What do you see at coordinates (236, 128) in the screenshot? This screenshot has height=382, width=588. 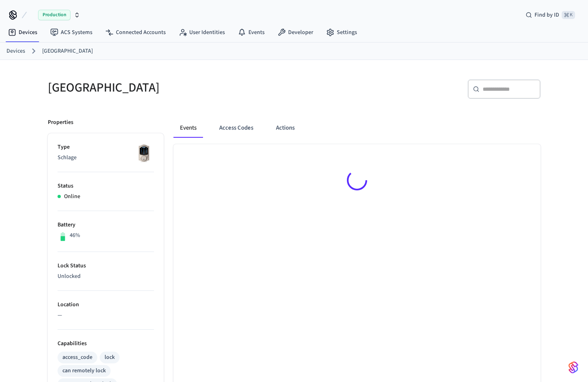 I see `button: Access Codes` at bounding box center [236, 128].